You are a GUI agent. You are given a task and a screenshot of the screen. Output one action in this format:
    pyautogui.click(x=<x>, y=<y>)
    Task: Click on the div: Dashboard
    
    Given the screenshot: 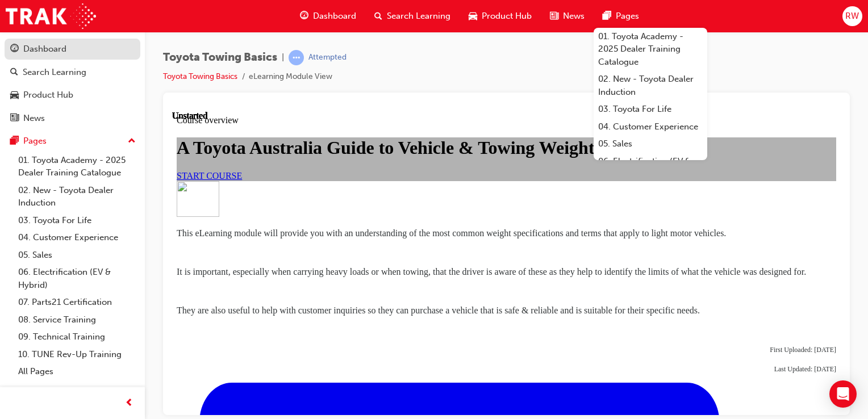 What is the action you would take?
    pyautogui.click(x=45, y=49)
    